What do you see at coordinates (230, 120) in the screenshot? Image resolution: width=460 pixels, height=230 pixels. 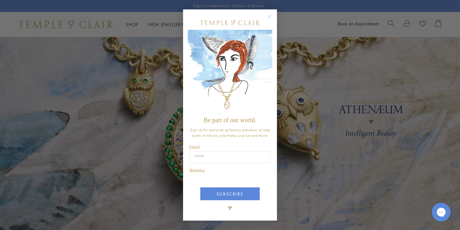 I see `span: Be part of our world.` at bounding box center [230, 120].